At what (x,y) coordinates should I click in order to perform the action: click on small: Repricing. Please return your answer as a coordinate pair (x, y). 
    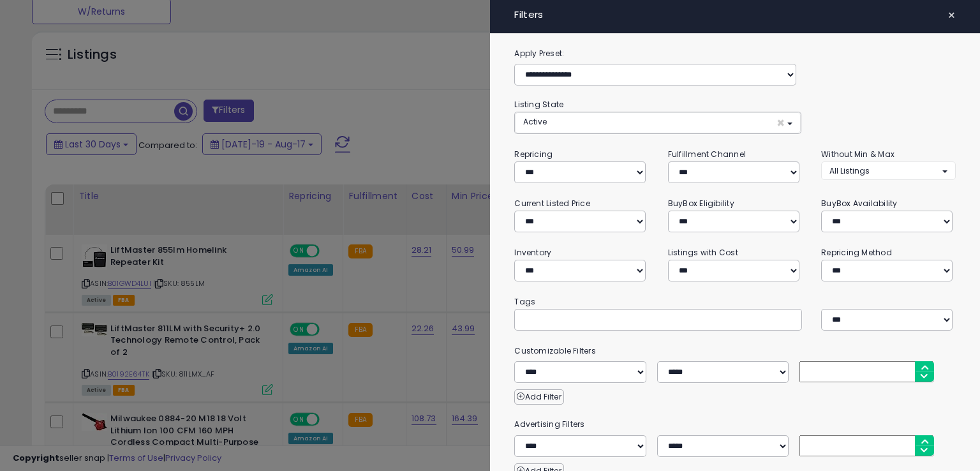
    Looking at the image, I should click on (533, 154).